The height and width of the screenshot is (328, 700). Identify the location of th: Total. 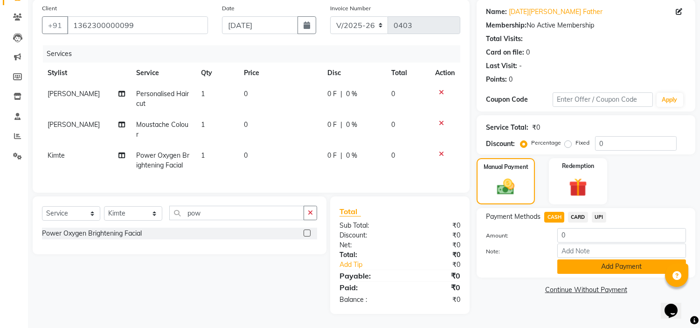
(408, 73).